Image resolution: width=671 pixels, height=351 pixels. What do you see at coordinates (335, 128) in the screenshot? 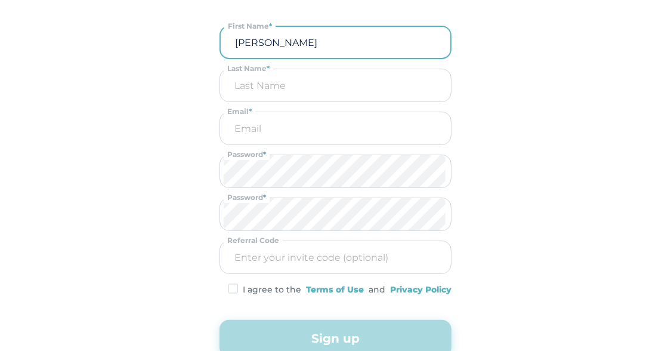
I see `input: Email` at bounding box center [335, 128].